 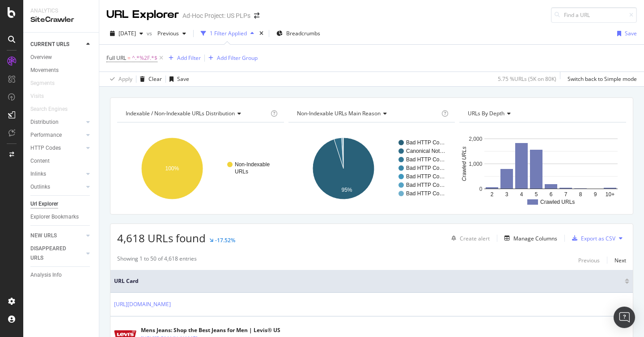 I want to click on text: 5, so click(x=536, y=194).